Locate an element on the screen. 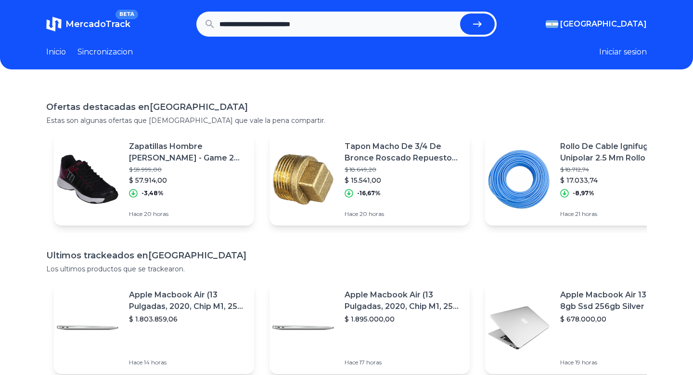 This screenshot has height=375, width=693. p: Apple Macbook Air 13 Core I5 8gb Ssd 256gb Silver is located at coordinates (619, 300).